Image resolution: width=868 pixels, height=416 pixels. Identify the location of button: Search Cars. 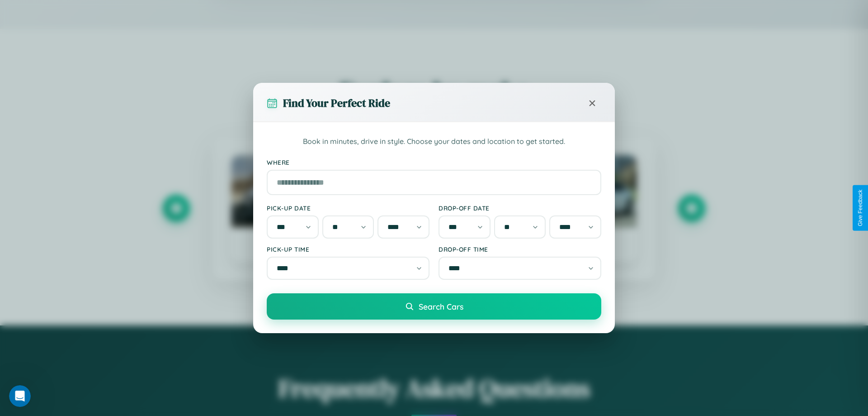
(434, 306).